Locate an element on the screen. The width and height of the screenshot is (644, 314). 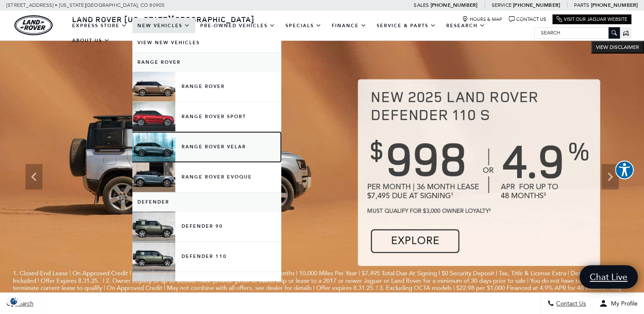
a: Defender 110 is located at coordinates (206, 256).